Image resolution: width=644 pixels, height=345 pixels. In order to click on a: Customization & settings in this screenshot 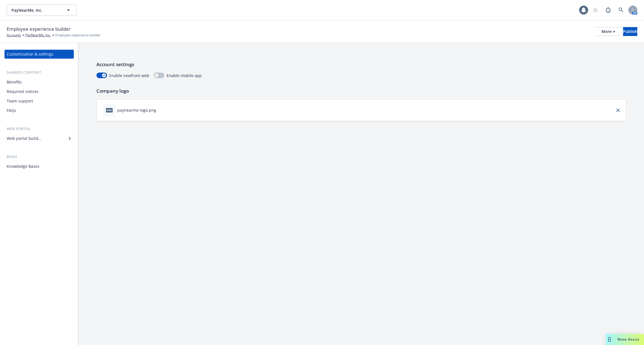, I will do `click(39, 54)`.